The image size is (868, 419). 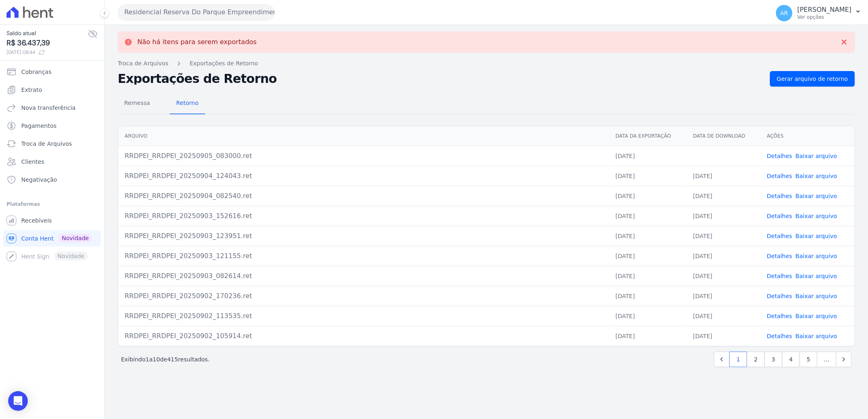 I want to click on div: RRDPEI_RRDPEI_20250903_123951.ret, so click(x=363, y=236).